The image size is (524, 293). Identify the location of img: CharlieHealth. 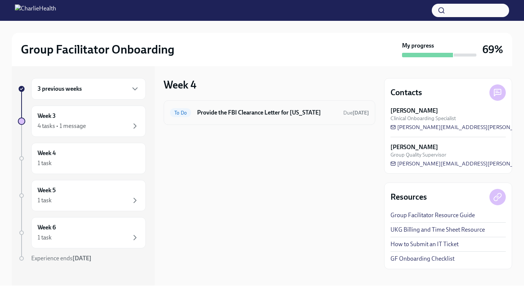
(35, 10).